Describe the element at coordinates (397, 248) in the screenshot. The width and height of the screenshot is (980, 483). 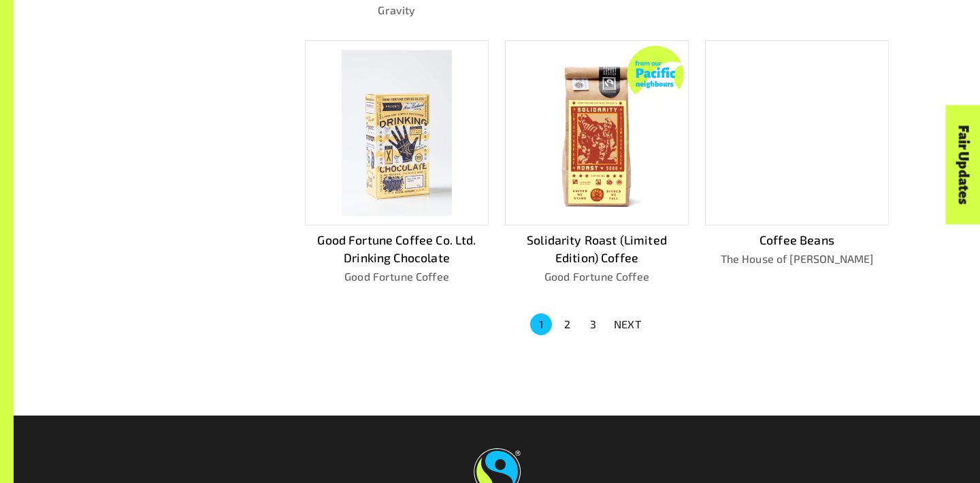
I see `p: Good Fortune Coffee Co. Ltd. Drinking Chocolate` at that location.